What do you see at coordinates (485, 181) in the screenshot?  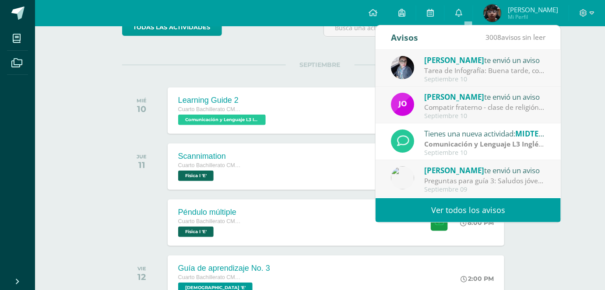 I see `div: Preguntas para guía 3: Saludos jóvenes, les comparto esta guía de preguntas que eben contestar pa...` at bounding box center [485, 181].